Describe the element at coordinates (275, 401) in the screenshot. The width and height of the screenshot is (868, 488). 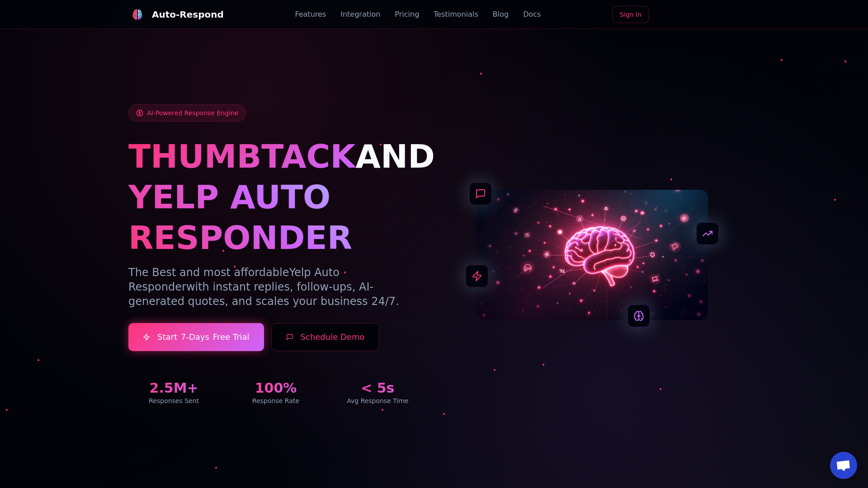
I see `div: Response Rate` at that location.